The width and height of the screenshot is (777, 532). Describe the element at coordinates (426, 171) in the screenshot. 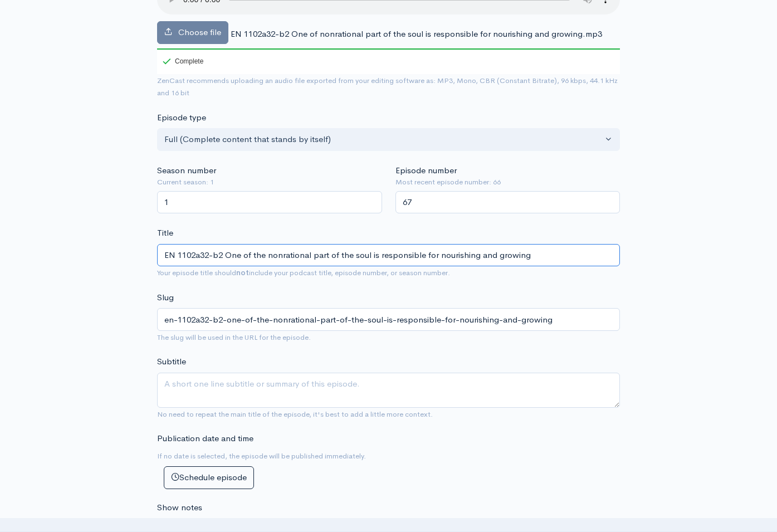

I see `label: Episode number` at that location.